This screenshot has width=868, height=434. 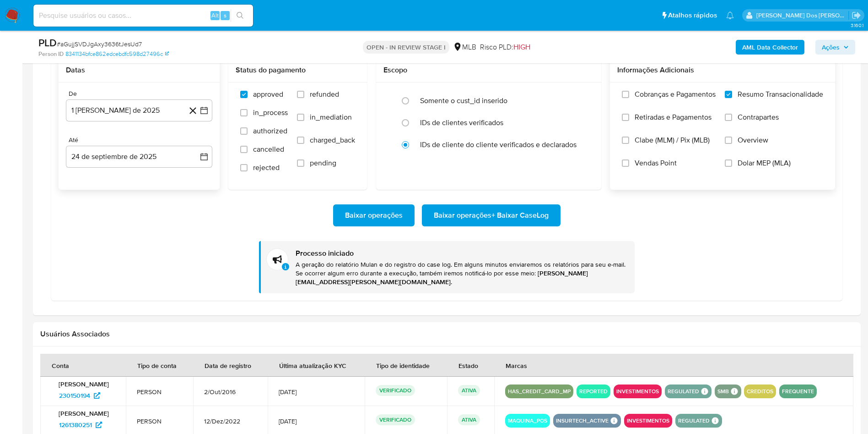 What do you see at coordinates (99, 44) in the screenshot?
I see `span: # aGujjSVDJgAxy3636tJesUd7` at bounding box center [99, 44].